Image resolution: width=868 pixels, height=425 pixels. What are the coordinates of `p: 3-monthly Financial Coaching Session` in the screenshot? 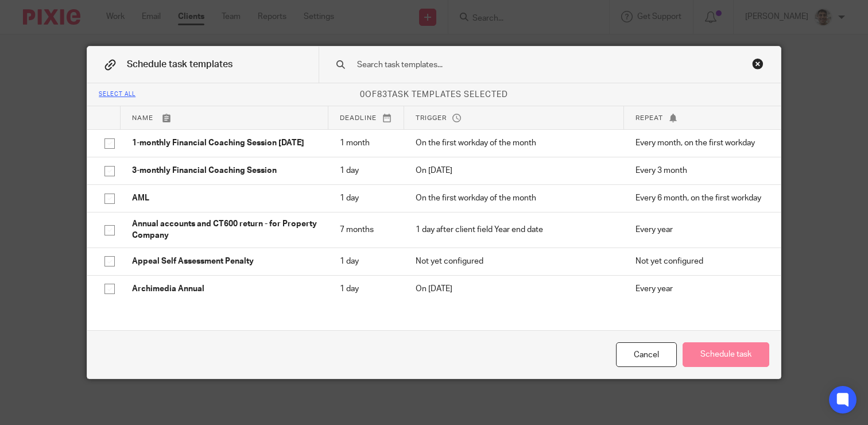 It's located at (224, 170).